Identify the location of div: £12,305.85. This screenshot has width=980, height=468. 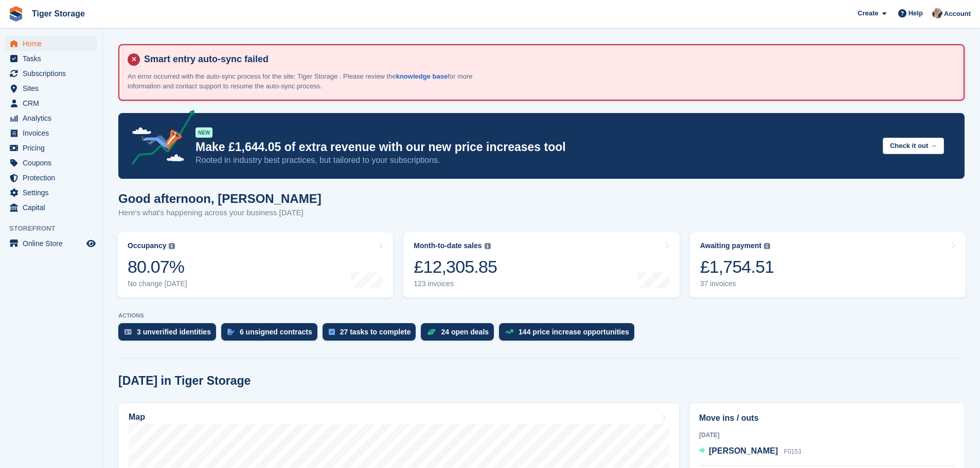
(455, 267).